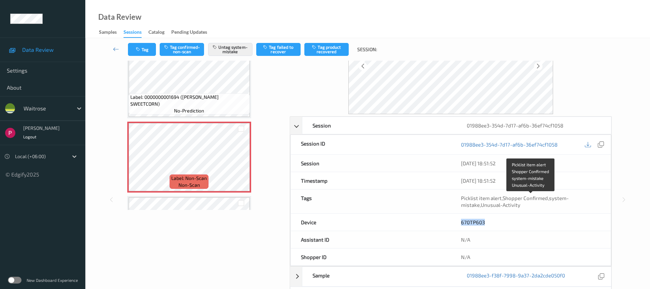  What do you see at coordinates (371, 202) in the screenshot?
I see `div: Tags` at bounding box center [371, 202].